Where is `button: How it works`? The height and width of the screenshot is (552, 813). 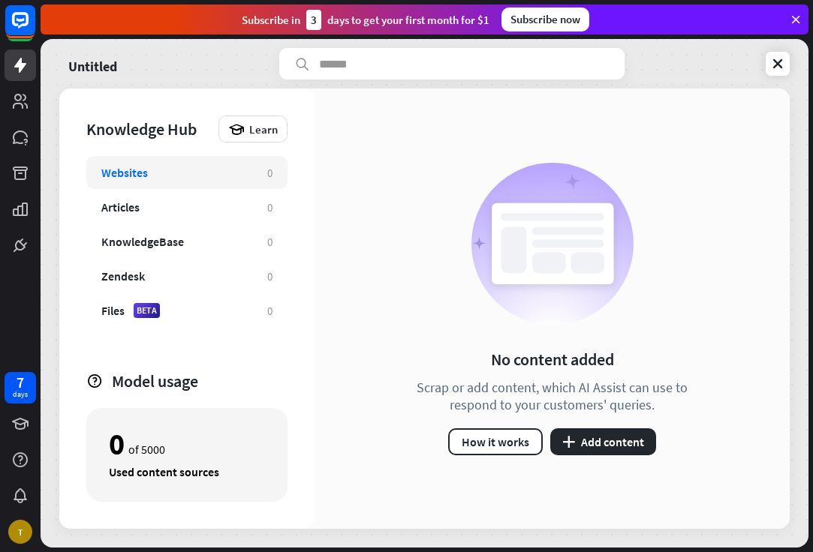 button: How it works is located at coordinates (495, 442).